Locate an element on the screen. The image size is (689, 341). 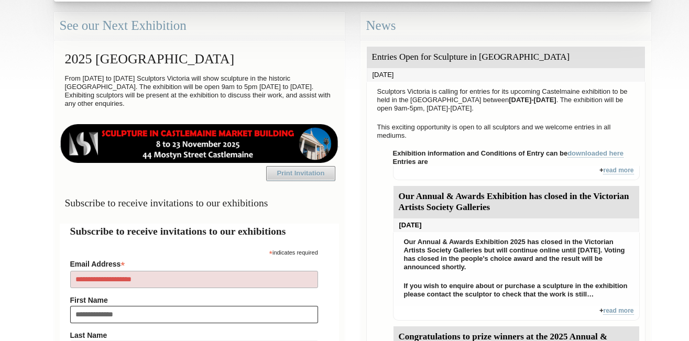
h2: Subscribe to receive invitations to our exhibitions is located at coordinates (199, 231).